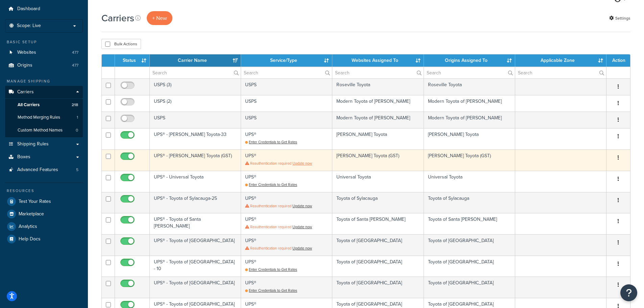 The height and width of the screenshot is (308, 644). Describe the element at coordinates (160, 18) in the screenshot. I see `button: + New` at that location.